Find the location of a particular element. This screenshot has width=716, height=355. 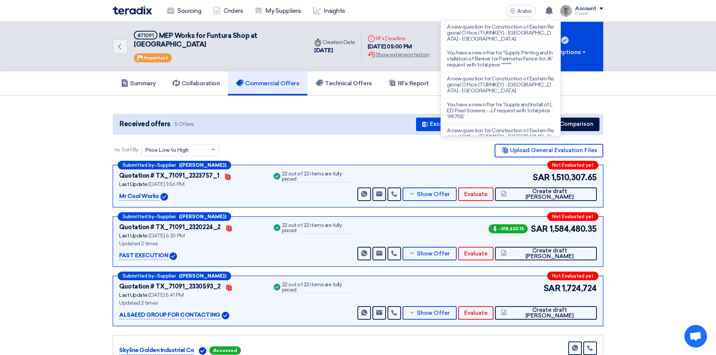

a: Technical Offers is located at coordinates (343, 83).